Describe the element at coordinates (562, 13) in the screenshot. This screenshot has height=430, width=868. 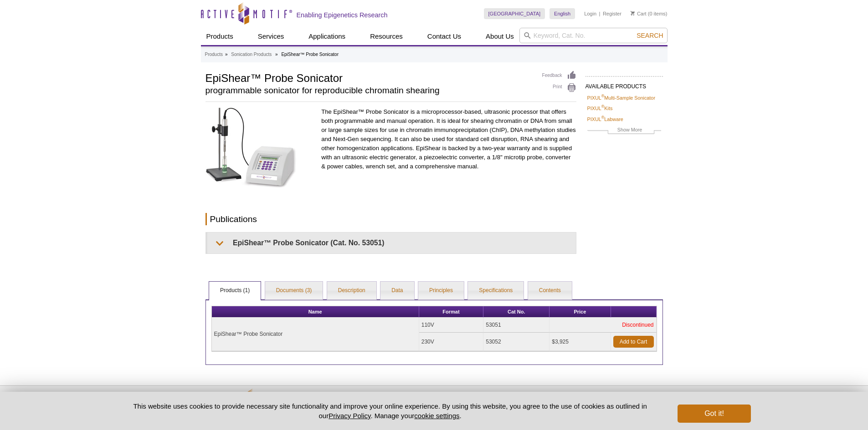
I see `a: English` at that location.